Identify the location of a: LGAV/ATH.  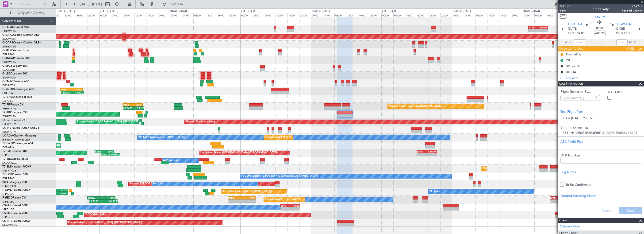
(9, 69).